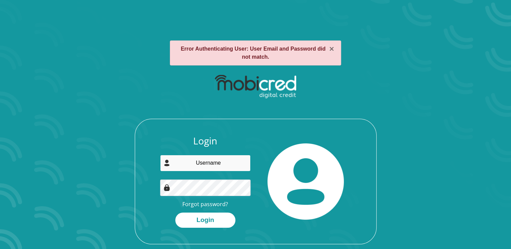 Image resolution: width=511 pixels, height=249 pixels. What do you see at coordinates (167, 163) in the screenshot?
I see `img: user-icon image` at bounding box center [167, 163].